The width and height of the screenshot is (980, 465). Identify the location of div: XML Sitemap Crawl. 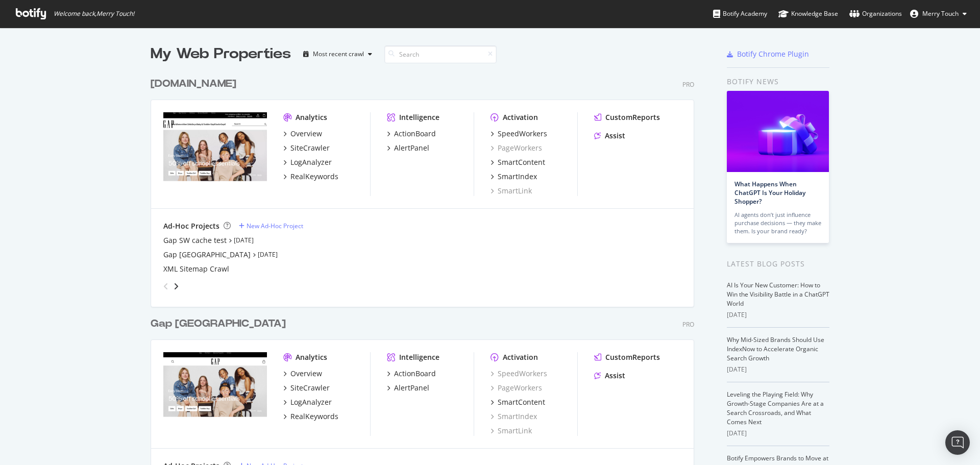
(196, 269).